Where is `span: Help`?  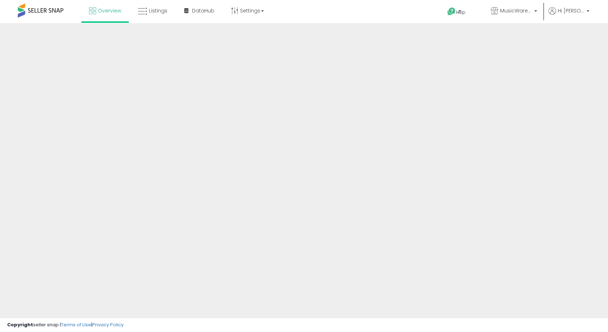 span: Help is located at coordinates (460, 12).